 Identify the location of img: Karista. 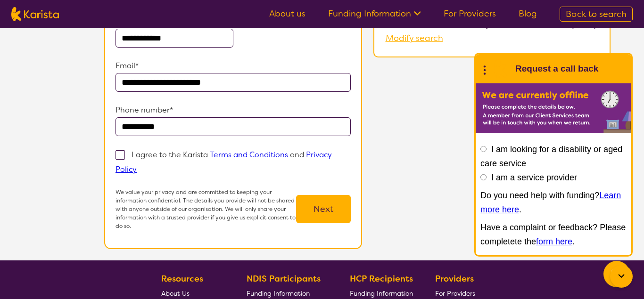
(501, 69).